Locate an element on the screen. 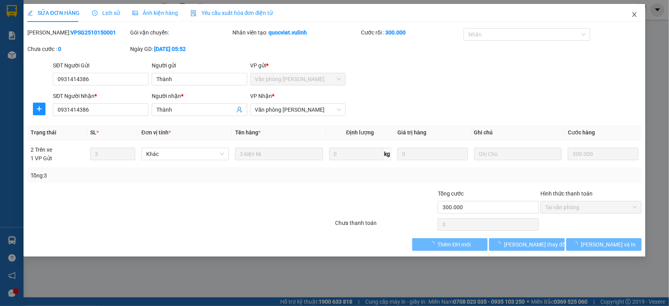 This screenshot has width=669, height=306. span: SL is located at coordinates (93, 132).